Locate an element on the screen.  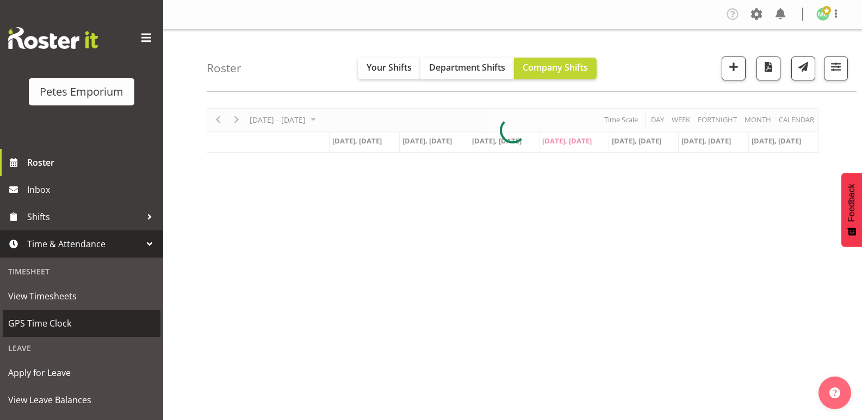
button: Department Shifts is located at coordinates (467, 69).